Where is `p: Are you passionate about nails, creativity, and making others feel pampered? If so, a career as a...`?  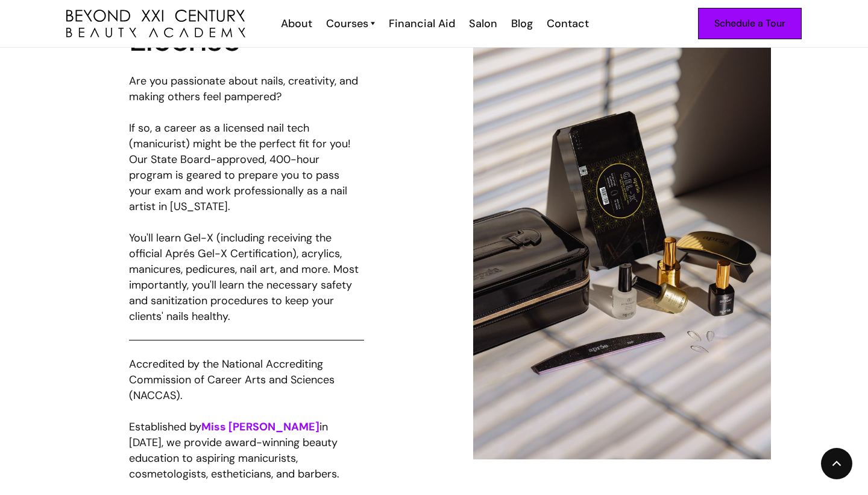
p: Are you passionate about nails, creativity, and making others feel pampered? If so, a career as a... is located at coordinates (247, 207).